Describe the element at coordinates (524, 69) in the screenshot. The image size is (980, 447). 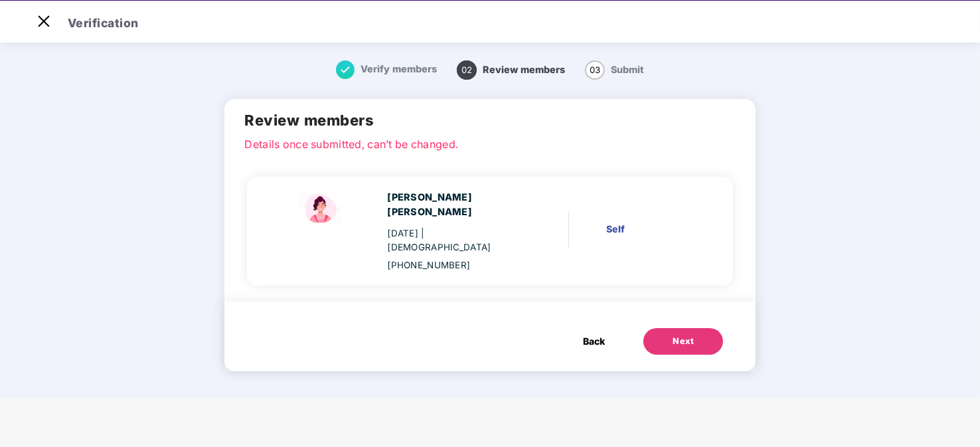
I see `span: Review members` at that location.